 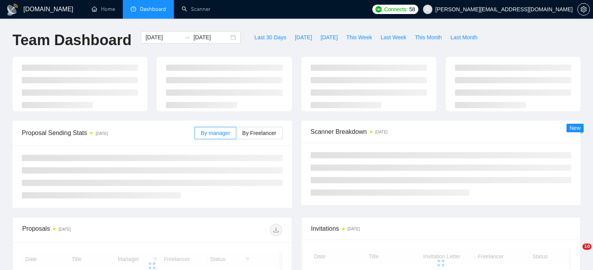 I want to click on a: homeHome, so click(x=103, y=9).